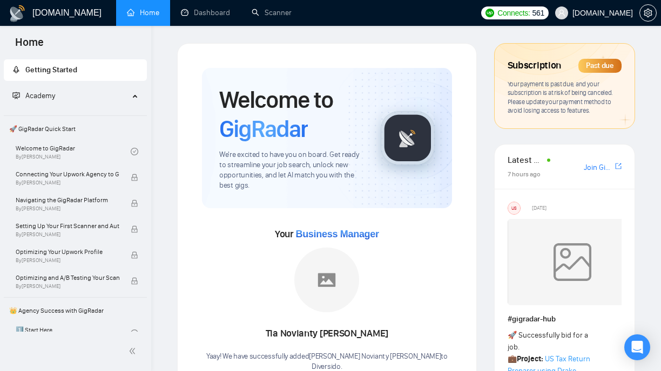  What do you see at coordinates (67, 252) in the screenshot?
I see `span: Optimizing Your Upwork Profile` at bounding box center [67, 252].